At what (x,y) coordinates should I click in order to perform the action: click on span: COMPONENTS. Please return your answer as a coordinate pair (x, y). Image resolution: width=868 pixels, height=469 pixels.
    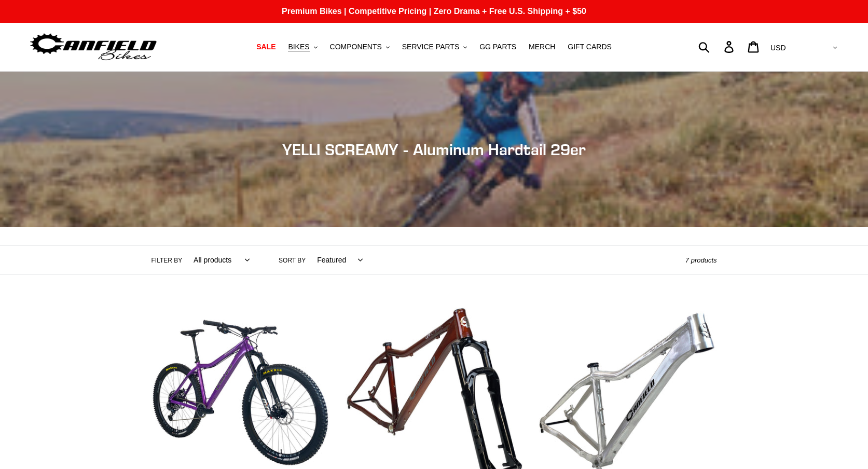
    Looking at the image, I should click on (356, 47).